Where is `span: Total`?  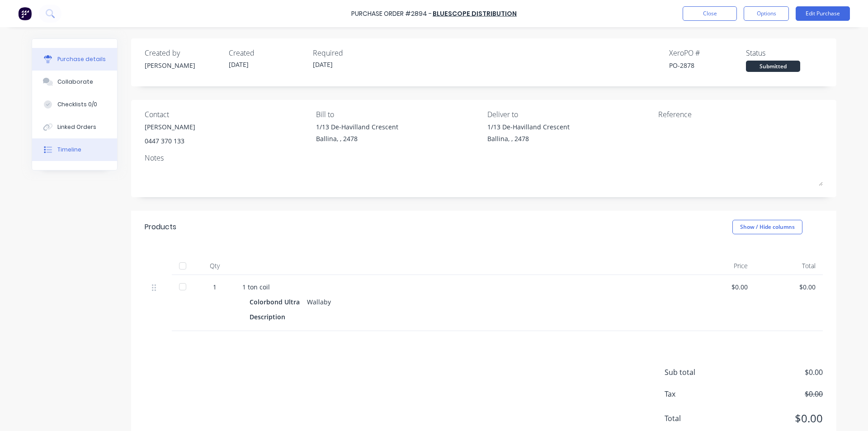 span: Total is located at coordinates (699, 419).